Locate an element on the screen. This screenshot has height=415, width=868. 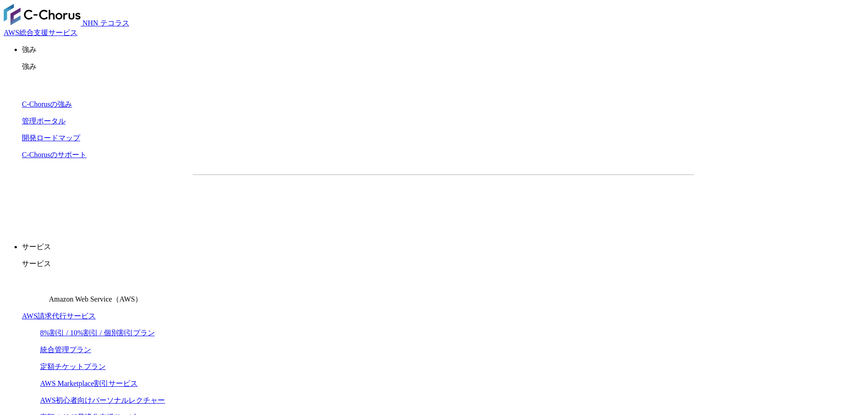
a: AWS請求代行サービス is located at coordinates (59, 315).